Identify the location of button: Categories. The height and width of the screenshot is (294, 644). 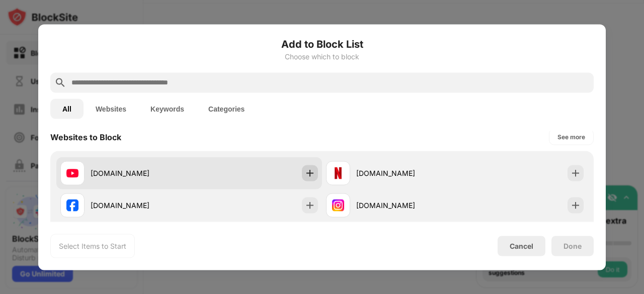
(226, 109).